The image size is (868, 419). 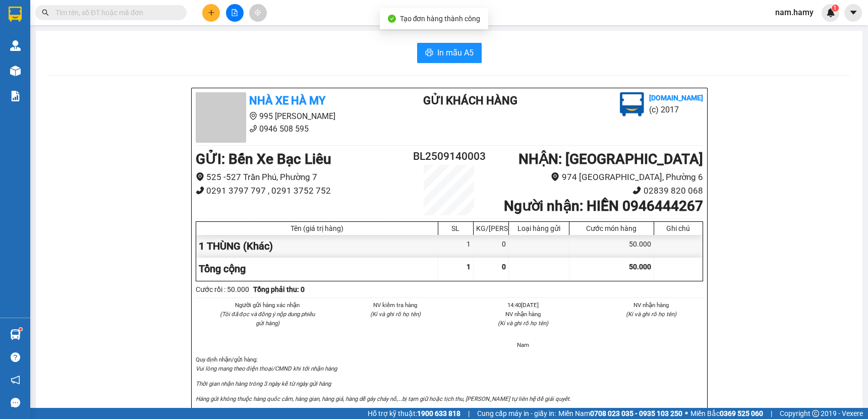 What do you see at coordinates (492, 246) in the screenshot?
I see `div: 0` at bounding box center [492, 246].